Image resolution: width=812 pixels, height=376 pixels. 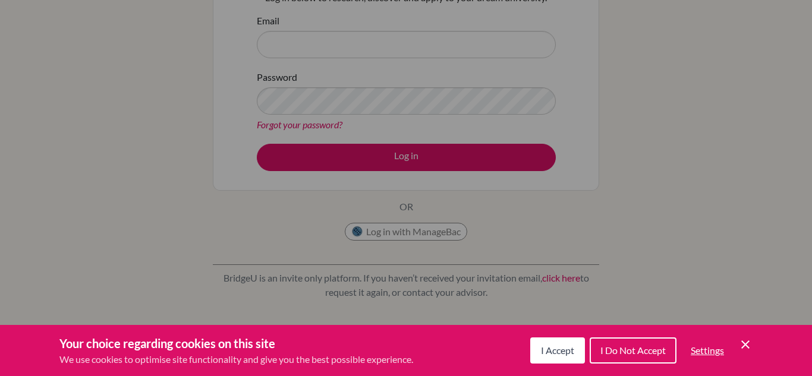 What do you see at coordinates (236, 343) in the screenshot?
I see `h3: Your choice regarding cookies on this site` at bounding box center [236, 343].